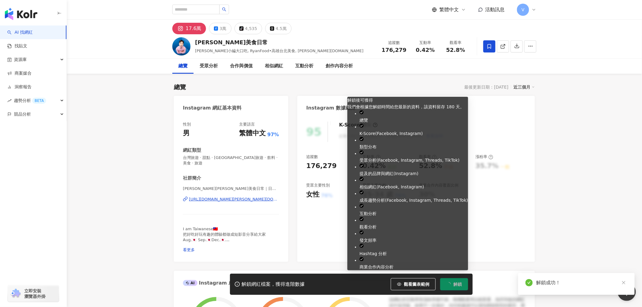  What do you see at coordinates (248, 29) in the screenshot?
I see `button: 4,535` at bounding box center [248, 29].